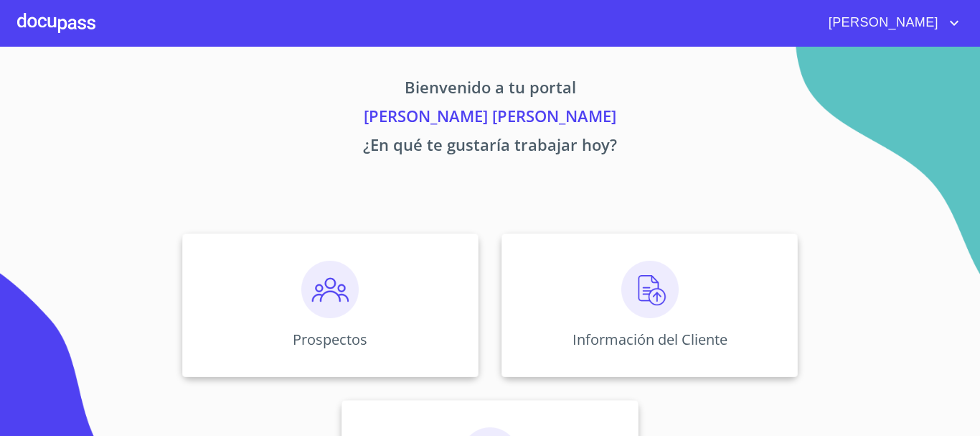 Image resolution: width=980 pixels, height=436 pixels. Describe the element at coordinates (490, 90) in the screenshot. I see `p: Bienvenido a tu portal` at that location.